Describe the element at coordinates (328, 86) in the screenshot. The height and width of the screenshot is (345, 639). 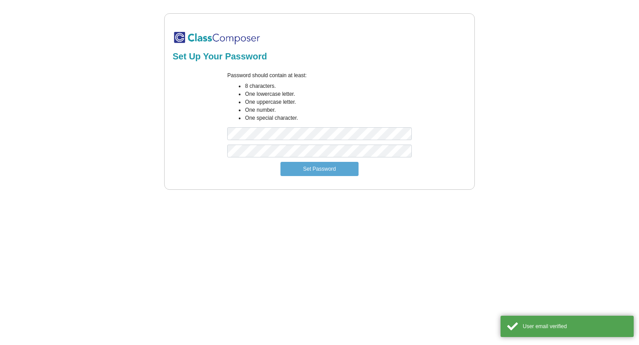
I see `li: 8 characters.` at that location.